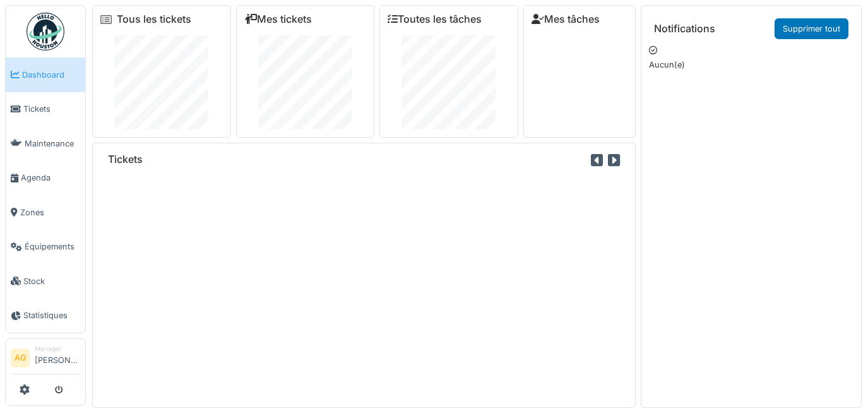 The height and width of the screenshot is (411, 868). What do you see at coordinates (154, 19) in the screenshot?
I see `a: Tous les tickets` at bounding box center [154, 19].